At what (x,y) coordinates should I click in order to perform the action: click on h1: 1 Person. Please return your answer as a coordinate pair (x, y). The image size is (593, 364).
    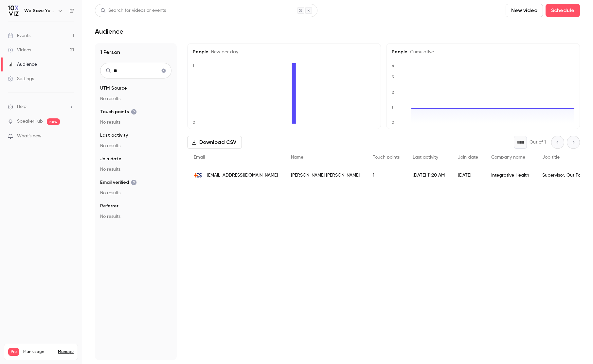
    Looking at the image, I should click on (136, 52).